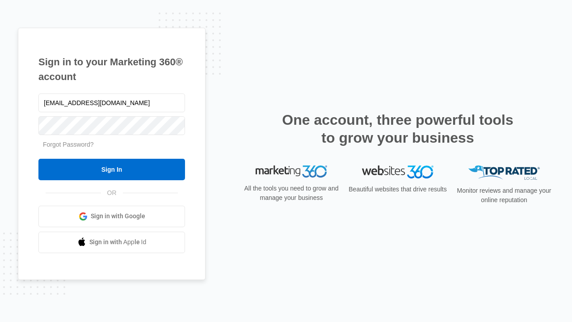  I want to click on p: Monitor reviews and manage your online reputation, so click(504, 195).